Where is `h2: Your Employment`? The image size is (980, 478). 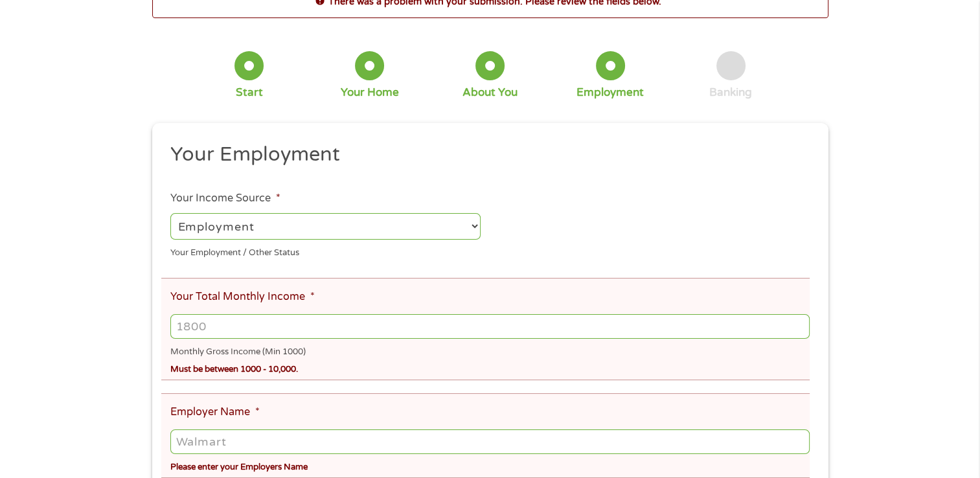 h2: Your Employment is located at coordinates (485, 154).